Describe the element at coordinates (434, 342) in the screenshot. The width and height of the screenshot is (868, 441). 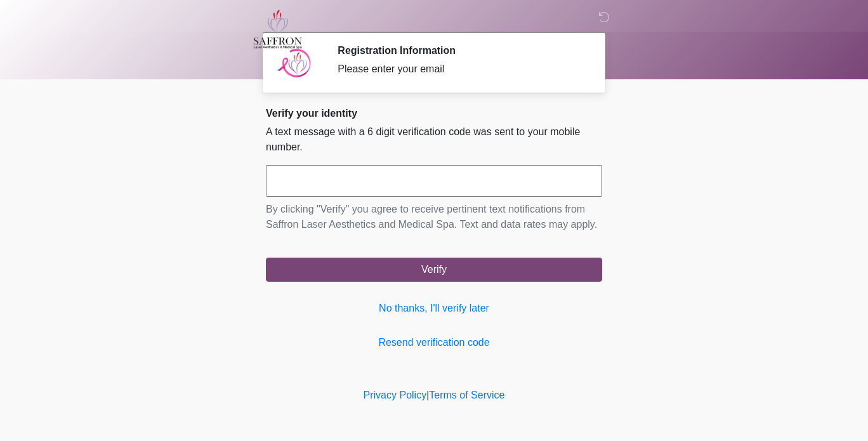
I see `a: Resend verification code` at that location.